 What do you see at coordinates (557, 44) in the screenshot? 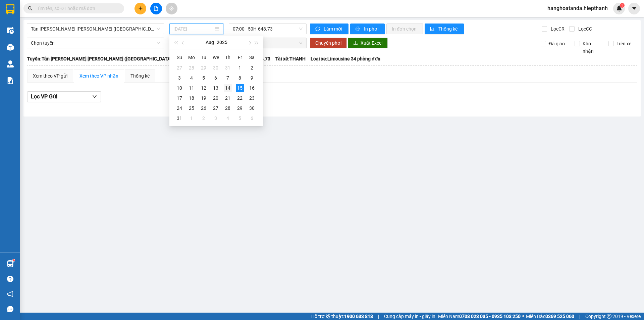
I see `span: Đã giao` at bounding box center [557, 44].